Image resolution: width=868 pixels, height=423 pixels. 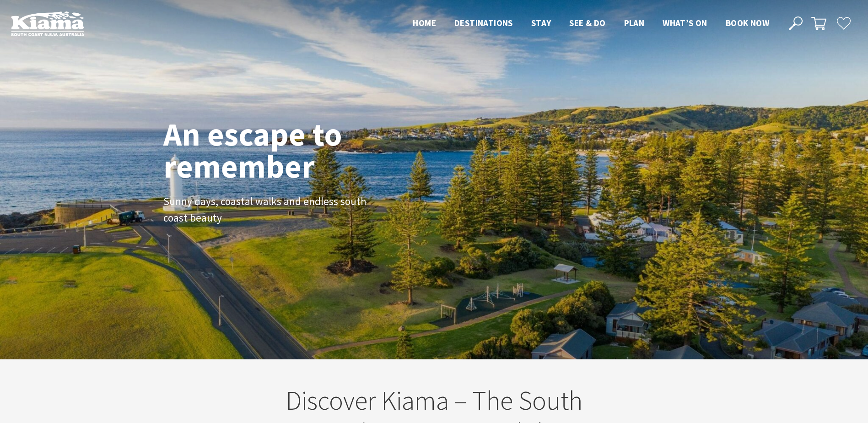 I want to click on span: Plan, so click(x=634, y=23).